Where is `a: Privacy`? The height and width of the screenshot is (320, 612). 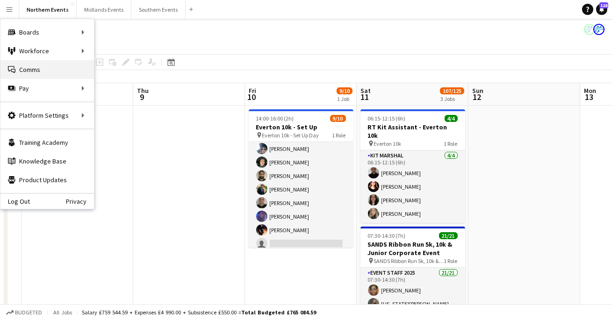
a: Privacy is located at coordinates (80, 201).